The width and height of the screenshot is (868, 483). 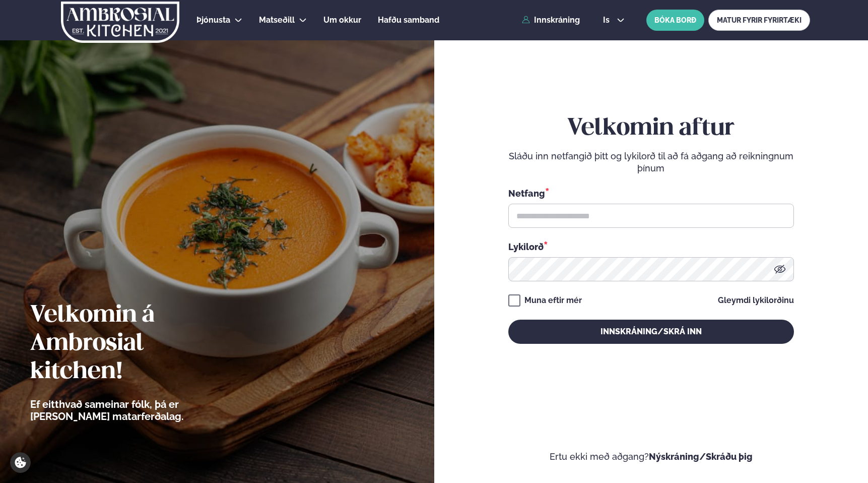 What do you see at coordinates (276, 20) in the screenshot?
I see `a: Matseðill` at bounding box center [276, 20].